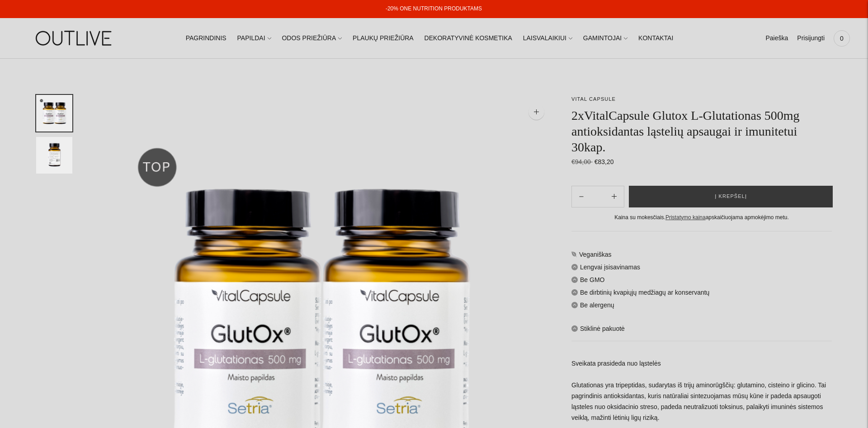 This screenshot has height=428, width=868. Describe the element at coordinates (383, 38) in the screenshot. I see `a: PLAUKŲ PRIEŽIŪRA` at that location.